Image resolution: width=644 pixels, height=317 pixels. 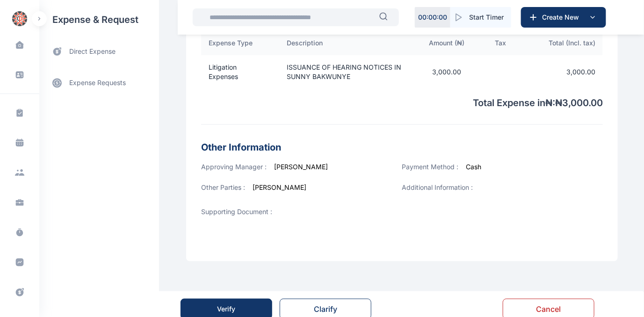 What do you see at coordinates (446, 43) in the screenshot?
I see `th: Amount ( ₦ )` at bounding box center [446, 43].